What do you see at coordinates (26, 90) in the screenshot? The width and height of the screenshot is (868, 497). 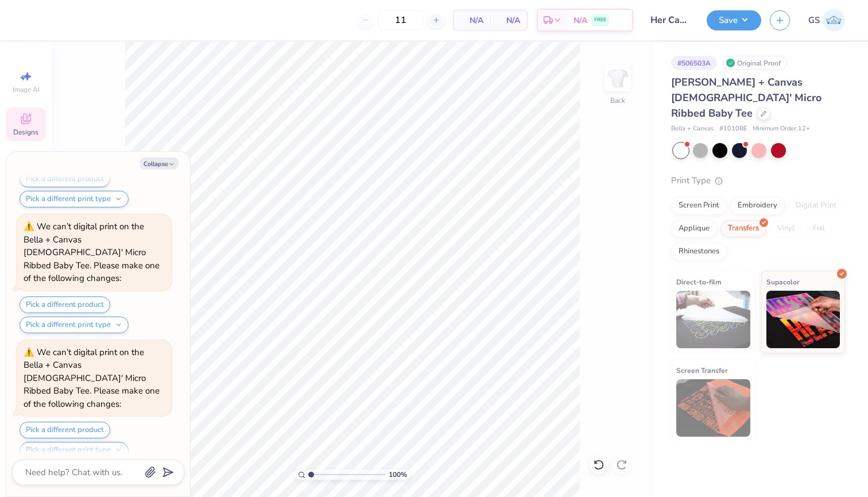 I see `span: Image AI` at bounding box center [26, 90].